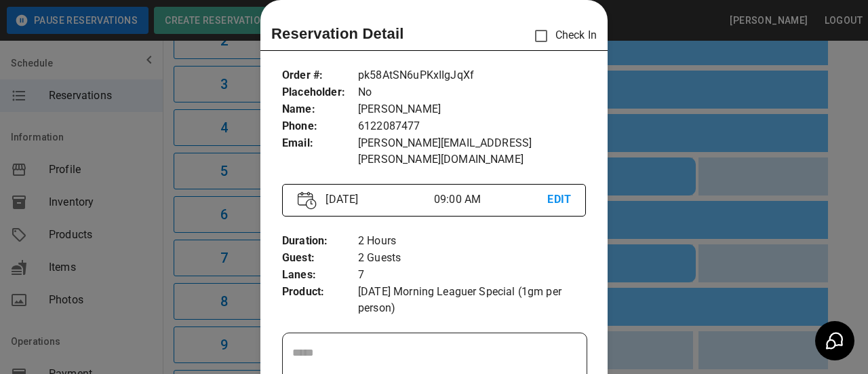  I want to click on p: EDIT, so click(558, 200).